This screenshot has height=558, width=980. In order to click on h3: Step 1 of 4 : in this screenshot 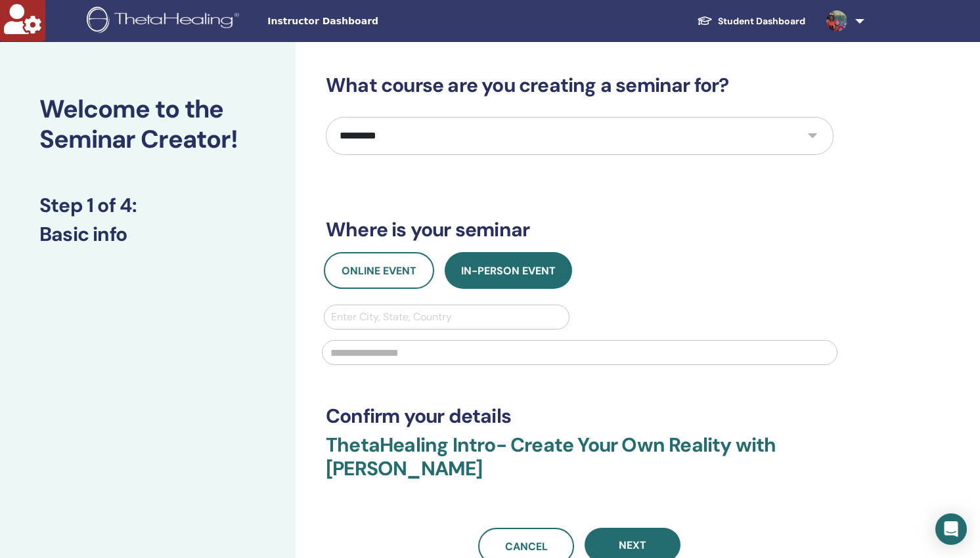, I will do `click(148, 206)`.